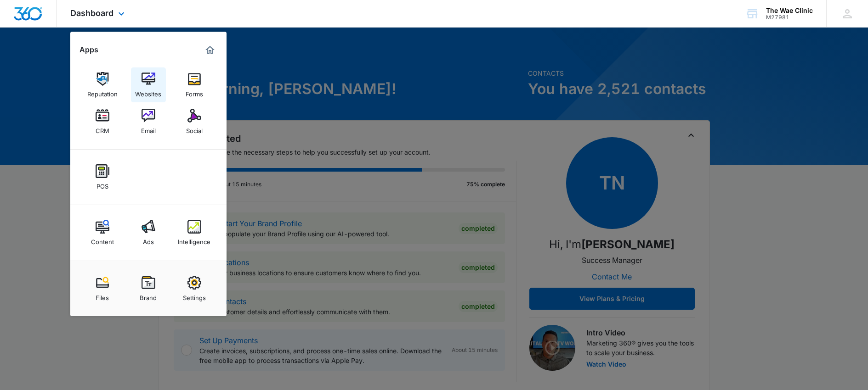 Image resolution: width=868 pixels, height=390 pixels. Describe the element at coordinates (194, 289) in the screenshot. I see `a: Settings` at that location.